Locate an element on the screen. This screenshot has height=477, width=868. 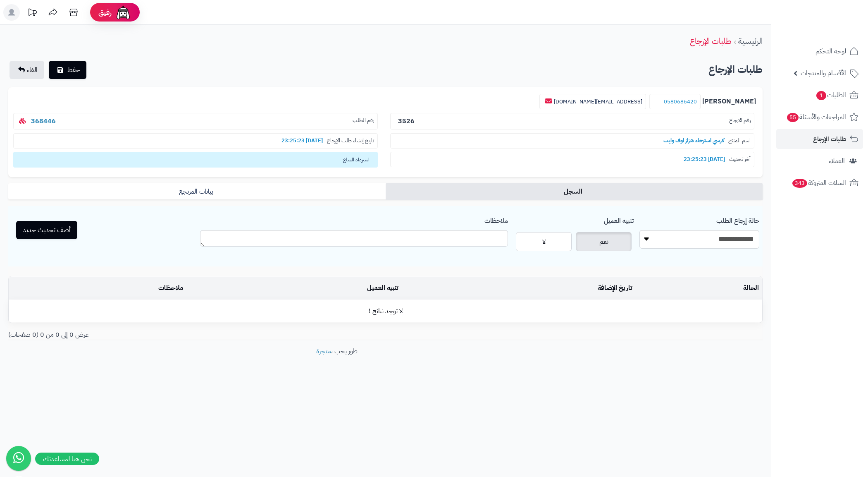
span: المراجعات والأسئلة is located at coordinates (816, 117).